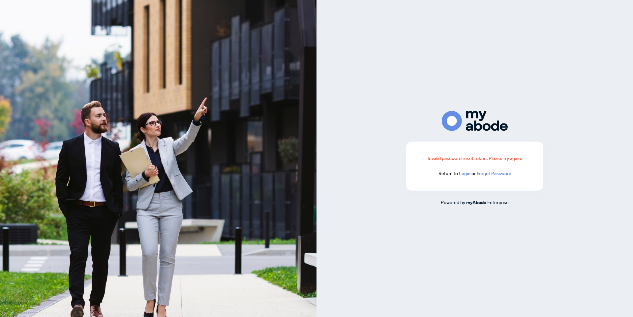 The width and height of the screenshot is (633, 317). Describe the element at coordinates (476, 203) in the screenshot. I see `a: myAbode` at that location.